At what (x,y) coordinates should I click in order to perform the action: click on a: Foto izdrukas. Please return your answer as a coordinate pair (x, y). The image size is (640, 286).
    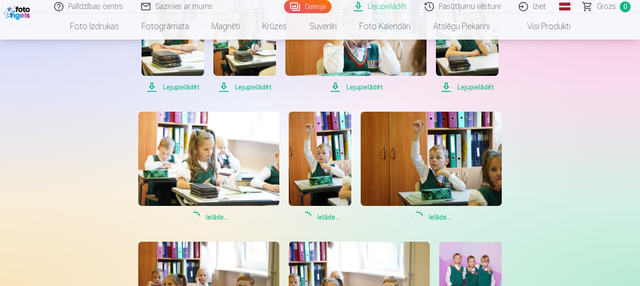
    Looking at the image, I should click on (95, 26).